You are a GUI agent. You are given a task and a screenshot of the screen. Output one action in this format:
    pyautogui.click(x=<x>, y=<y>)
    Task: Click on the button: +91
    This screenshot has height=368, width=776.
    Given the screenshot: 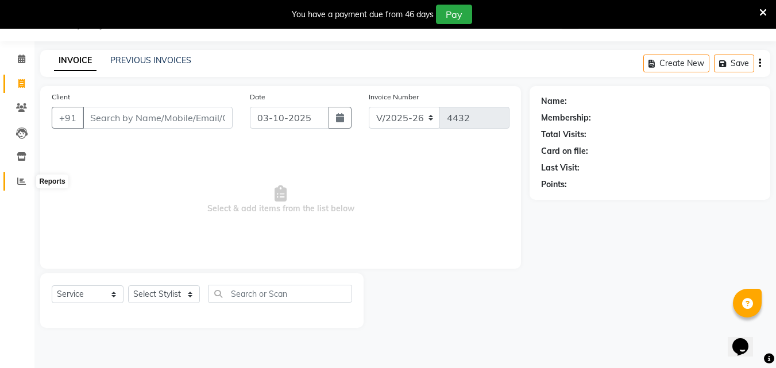 What is the action you would take?
    pyautogui.click(x=68, y=118)
    